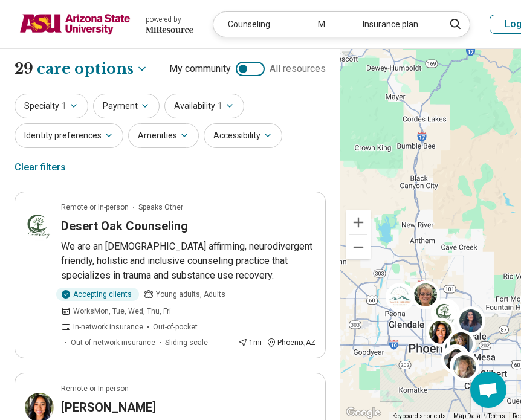 This screenshot has width=521, height=420. What do you see at coordinates (122, 311) in the screenshot?
I see `span: Works Mon, Tue, Wed, Thu, Fri` at bounding box center [122, 311].